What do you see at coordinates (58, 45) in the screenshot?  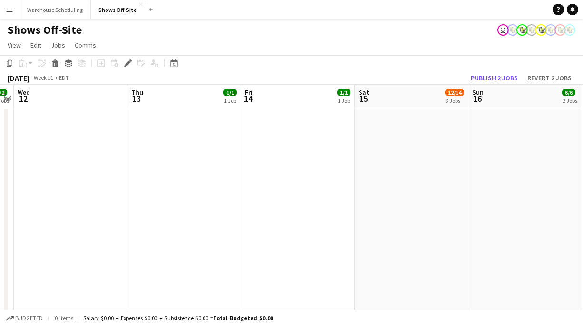 I see `span: Jobs` at bounding box center [58, 45].